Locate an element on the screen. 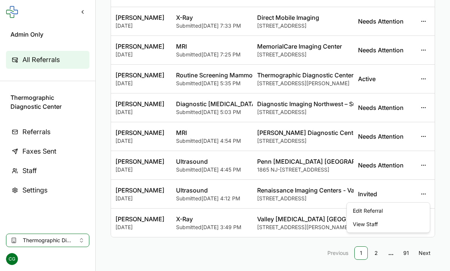 This screenshot has width=450, height=271. span: Diagnostic Imaging Northwest – Sunrise is located at coordinates (314, 104).